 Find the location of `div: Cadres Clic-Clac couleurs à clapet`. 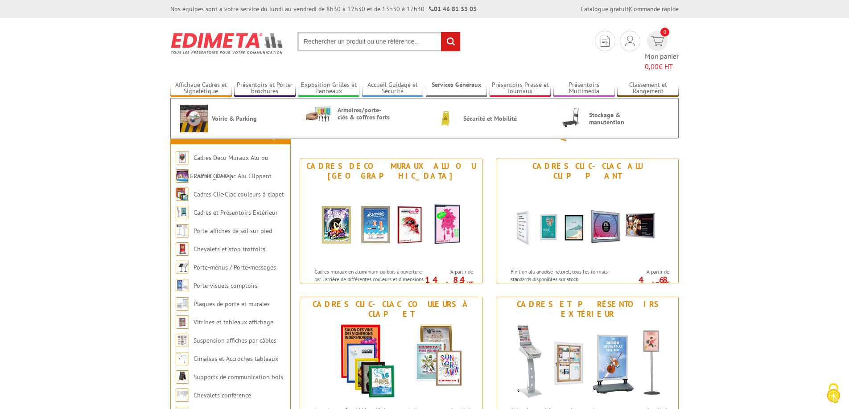

div: Cadres Clic-Clac couleurs à clapet is located at coordinates (391, 310).